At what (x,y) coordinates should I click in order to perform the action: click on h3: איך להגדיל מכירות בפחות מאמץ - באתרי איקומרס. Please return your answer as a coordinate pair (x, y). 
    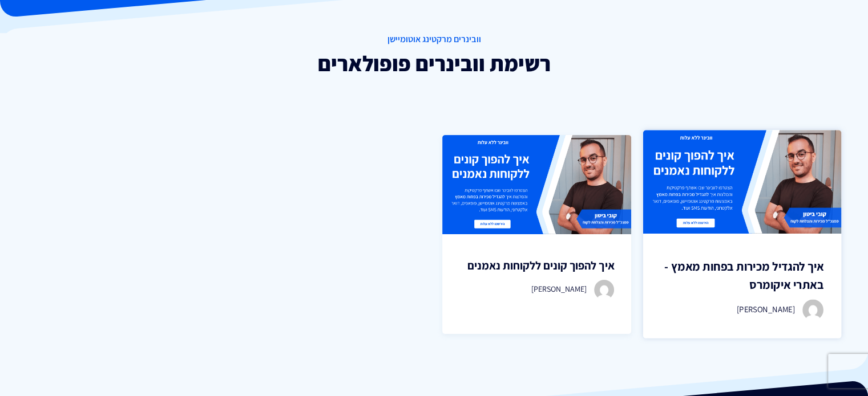
    Looking at the image, I should click on (741, 276).